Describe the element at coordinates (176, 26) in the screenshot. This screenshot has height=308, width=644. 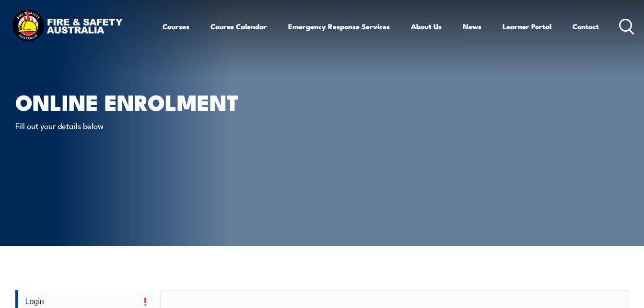
I see `a: Courses` at that location.